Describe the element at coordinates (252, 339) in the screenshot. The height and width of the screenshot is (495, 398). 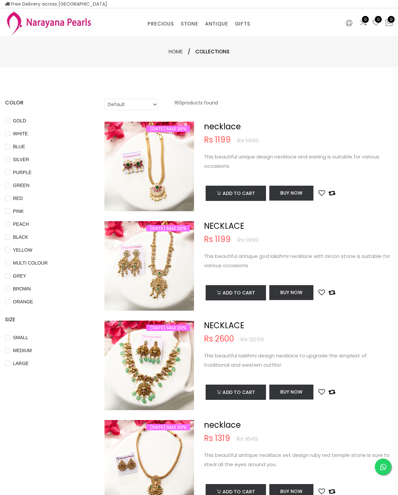
I see `span: Rs 3250` at that location.